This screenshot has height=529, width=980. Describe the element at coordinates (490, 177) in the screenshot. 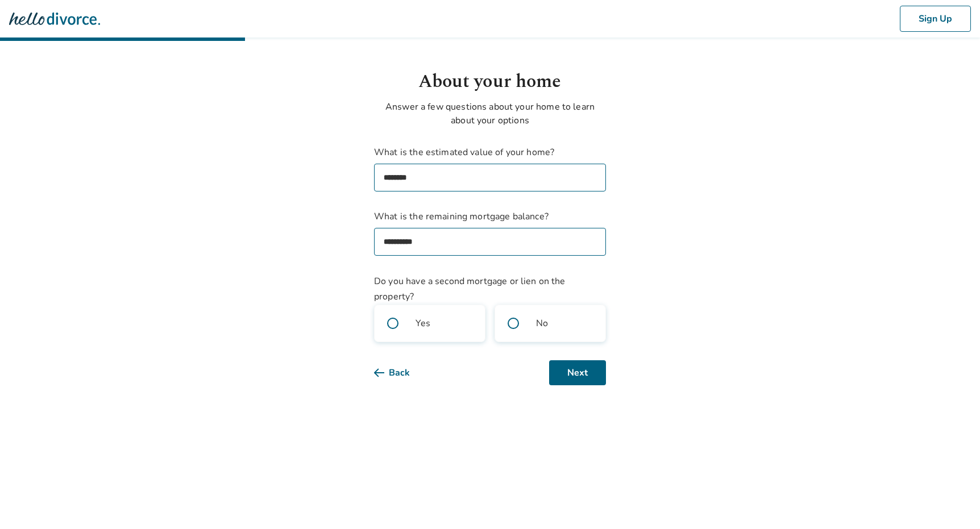

I see `input: What is the estimated value of your home?` at that location.